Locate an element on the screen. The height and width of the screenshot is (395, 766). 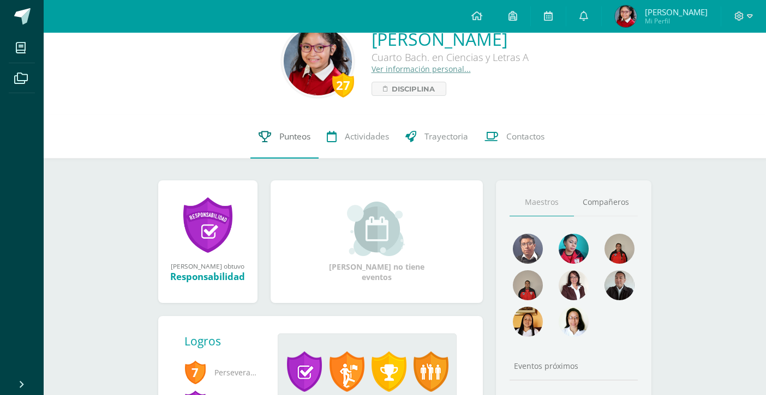
img: 210e15fe5aec93a35c2ff202ea992515.png is located at coordinates (573, 322).